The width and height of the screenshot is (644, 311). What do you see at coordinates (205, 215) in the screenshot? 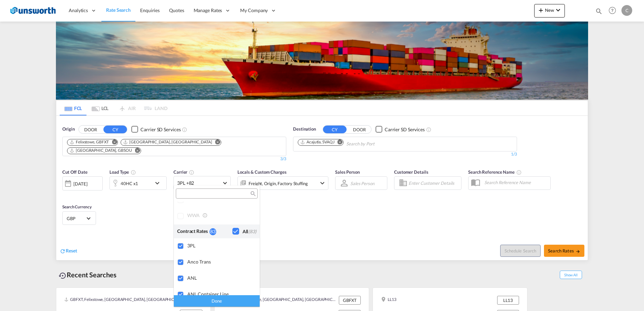
I see `md-icon: s18 icon-information-outline` at bounding box center [205, 215].